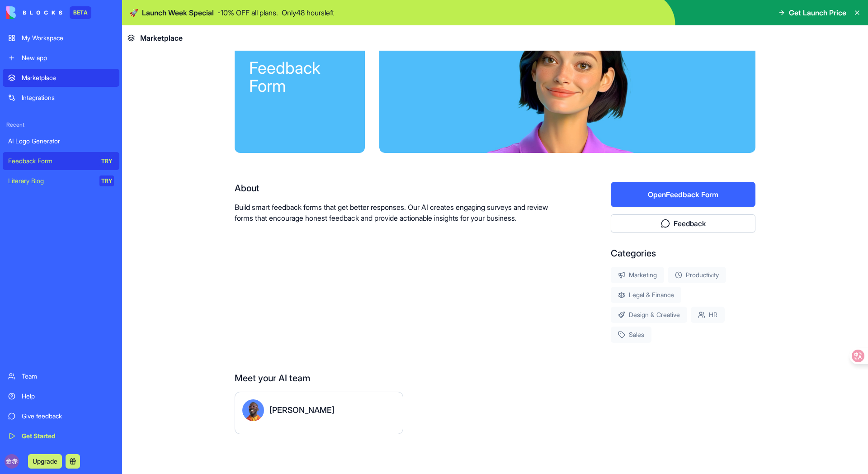 The width and height of the screenshot is (868, 474). What do you see at coordinates (683, 195) in the screenshot?
I see `button: OpenFeedback Form` at bounding box center [683, 195].